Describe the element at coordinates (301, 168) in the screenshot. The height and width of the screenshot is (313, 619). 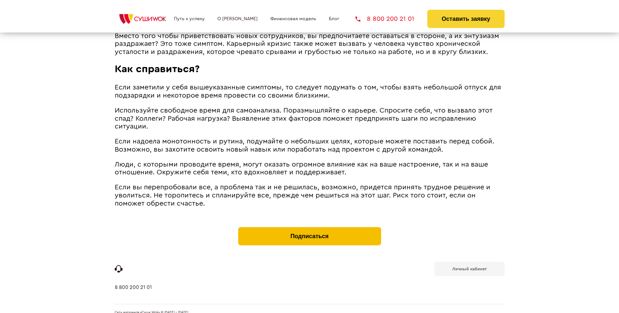
I see `span: Люди, с которыми проводите время, могут оказать огромное влияние как на ваше настроение, так и на...` at that location.